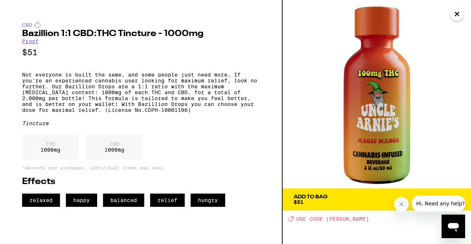  I want to click on p: $51, so click(141, 52).